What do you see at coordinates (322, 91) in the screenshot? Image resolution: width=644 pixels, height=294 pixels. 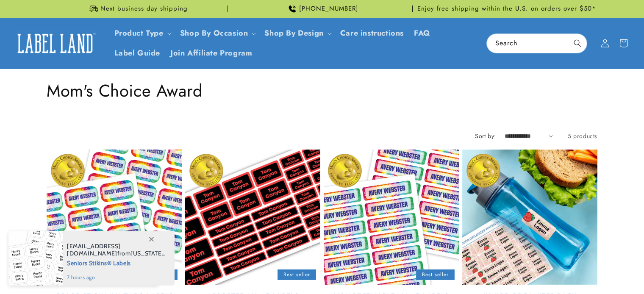 I see `h1: Mom's Choice Award` at bounding box center [322, 91].